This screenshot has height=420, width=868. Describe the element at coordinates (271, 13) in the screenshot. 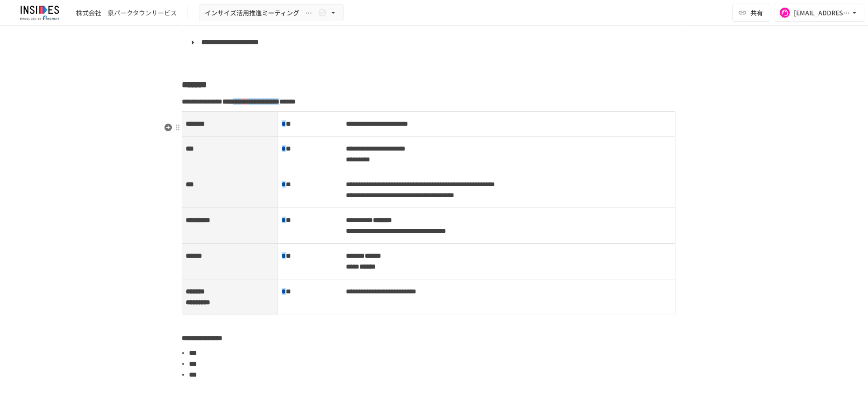

I see `button: インサイズ活用推進ミーティング ～2回目～` at that location.